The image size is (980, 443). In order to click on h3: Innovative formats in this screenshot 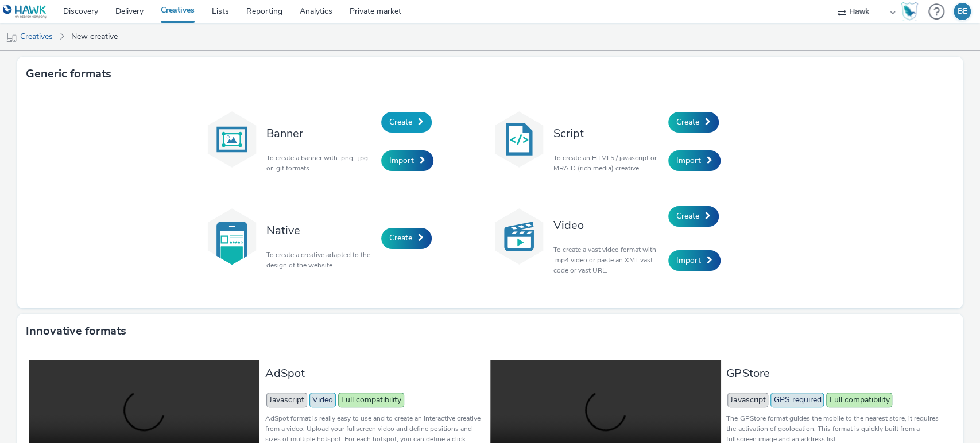, I will do `click(76, 332)`.